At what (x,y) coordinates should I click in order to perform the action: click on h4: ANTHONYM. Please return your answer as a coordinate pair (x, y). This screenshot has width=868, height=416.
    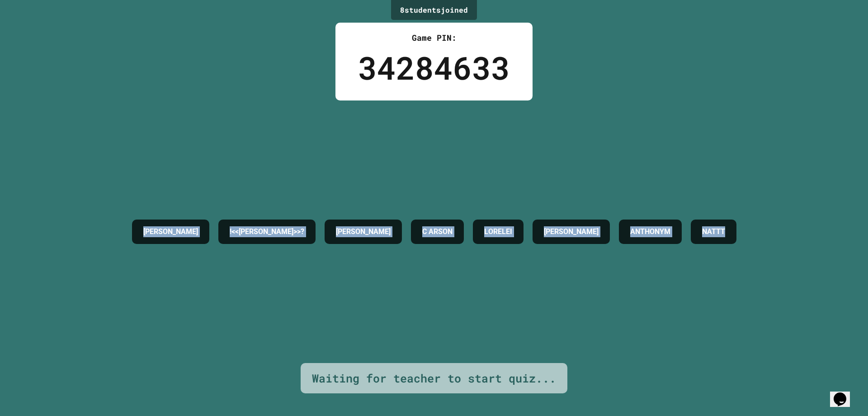
    Looking at the image, I should click on (650, 232).